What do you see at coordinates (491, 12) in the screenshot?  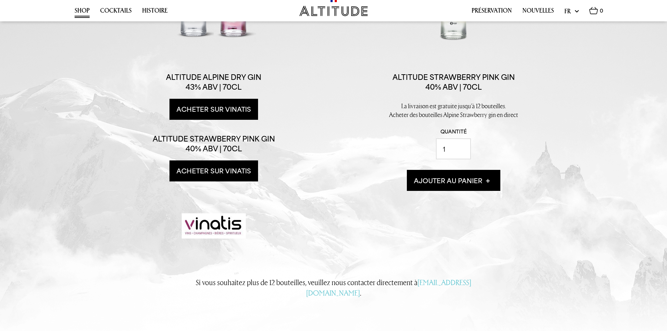 I see `a: Préservation` at bounding box center [491, 12].